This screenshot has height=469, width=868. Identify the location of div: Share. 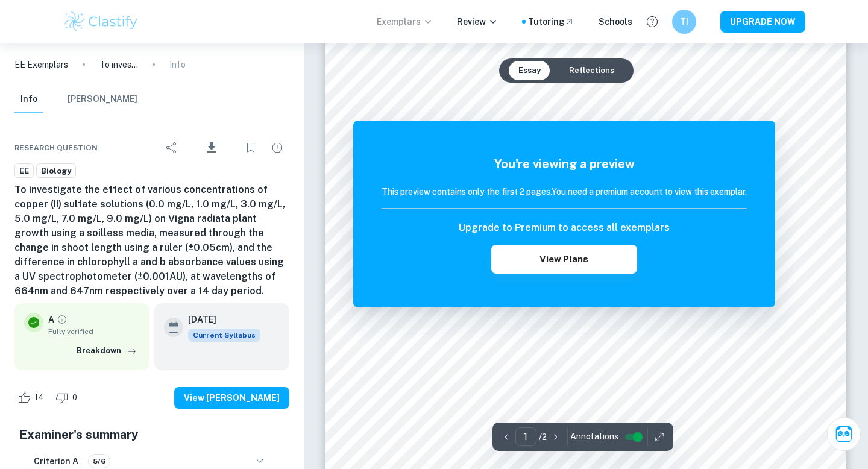
(172, 147).